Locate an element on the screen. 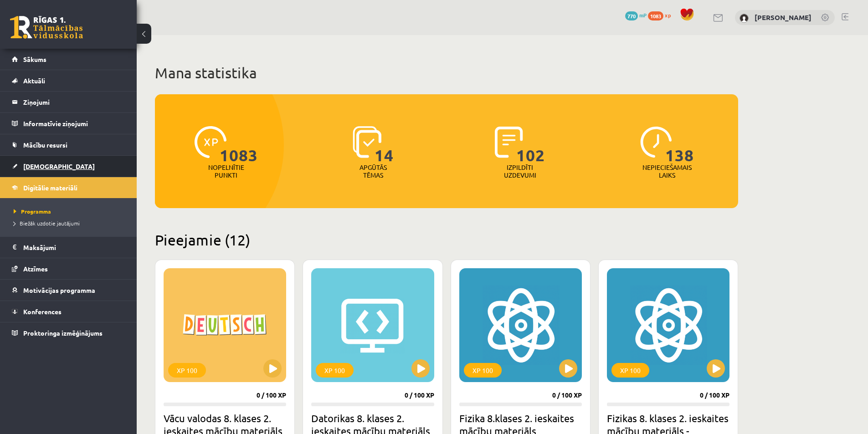 This screenshot has width=868, height=434. p: Nopelnītie punkti is located at coordinates (226, 171).